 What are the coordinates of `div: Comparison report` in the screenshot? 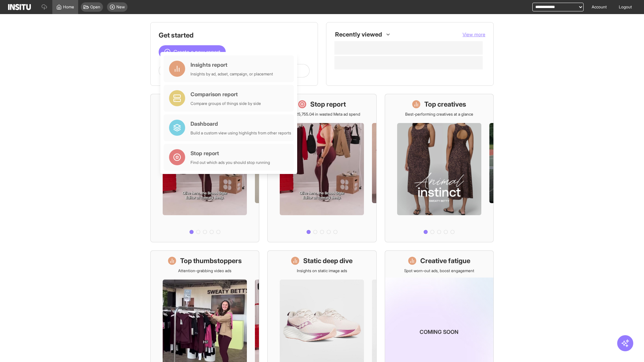 It's located at (226, 94).